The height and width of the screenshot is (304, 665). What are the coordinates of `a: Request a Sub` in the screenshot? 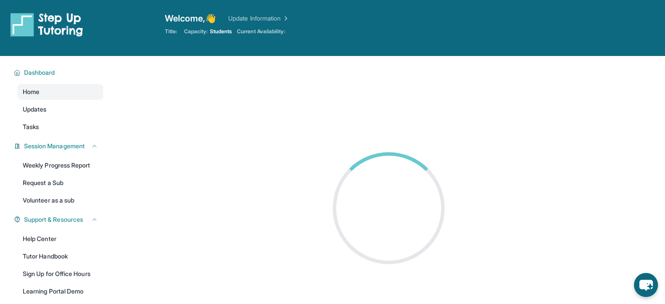 It's located at (60, 183).